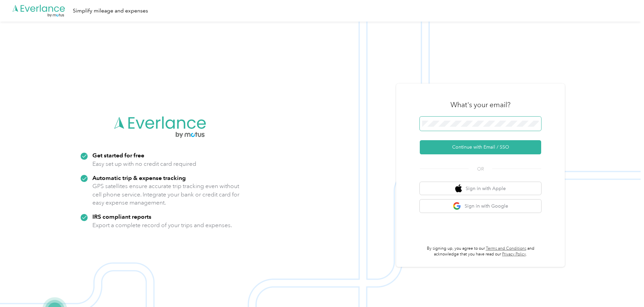 The image size is (644, 307). I want to click on button: apple logoSign in with Apple, so click(481, 188).